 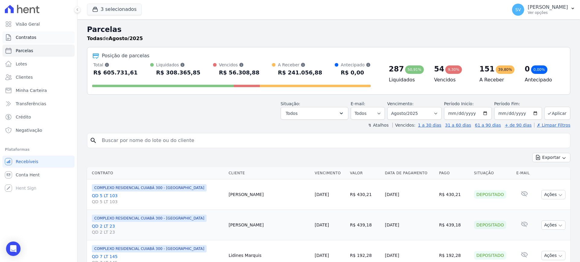 What do you see at coordinates (378, 125) in the screenshot?
I see `label: ↯ Atalhos` at bounding box center [378, 125].